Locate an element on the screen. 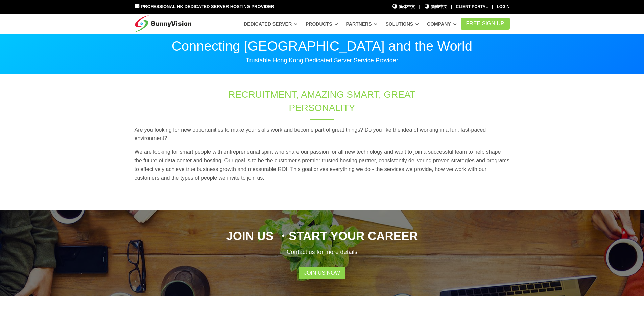 This screenshot has width=644, height=311. a: Dedicated Server is located at coordinates (270, 24).